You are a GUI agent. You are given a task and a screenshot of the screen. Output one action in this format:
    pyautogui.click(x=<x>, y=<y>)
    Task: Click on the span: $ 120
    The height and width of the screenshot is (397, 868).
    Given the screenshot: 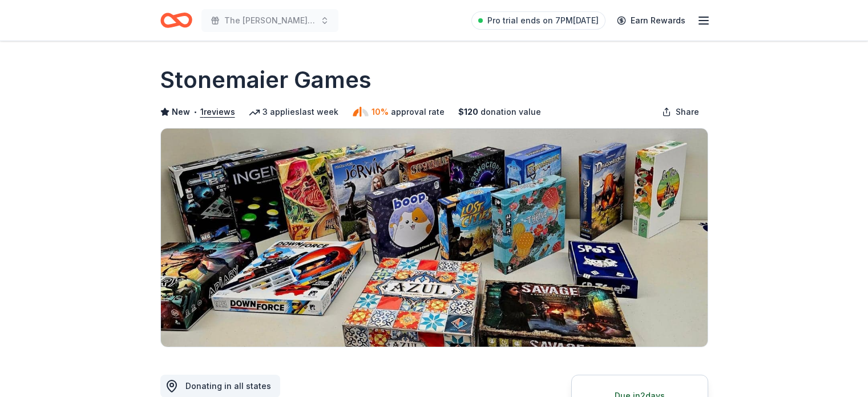 What is the action you would take?
    pyautogui.click(x=468, y=112)
    